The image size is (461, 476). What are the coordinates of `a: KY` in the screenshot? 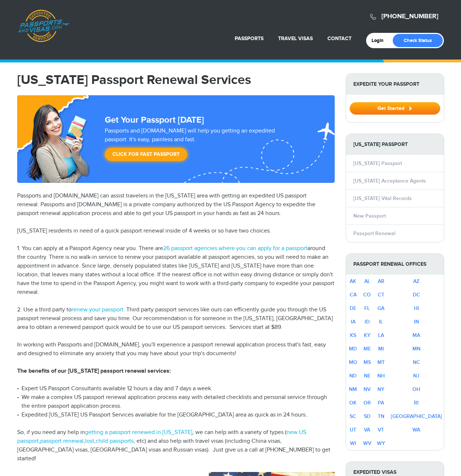 It's located at (367, 335).